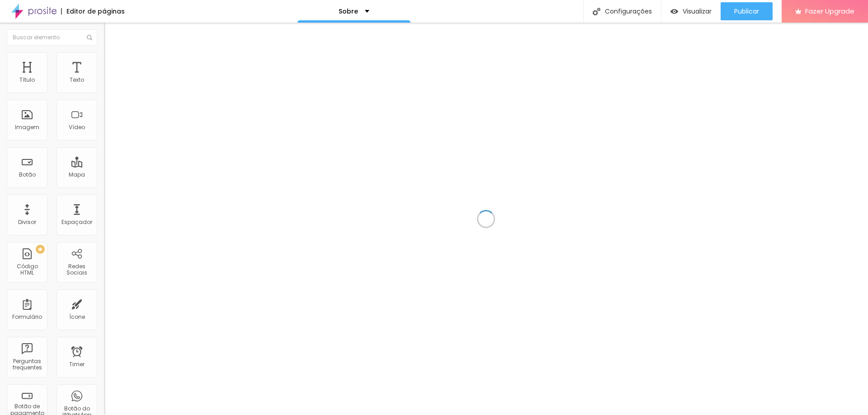 The height and width of the screenshot is (415, 868). What do you see at coordinates (77, 317) in the screenshot?
I see `div: Ícone` at bounding box center [77, 317].